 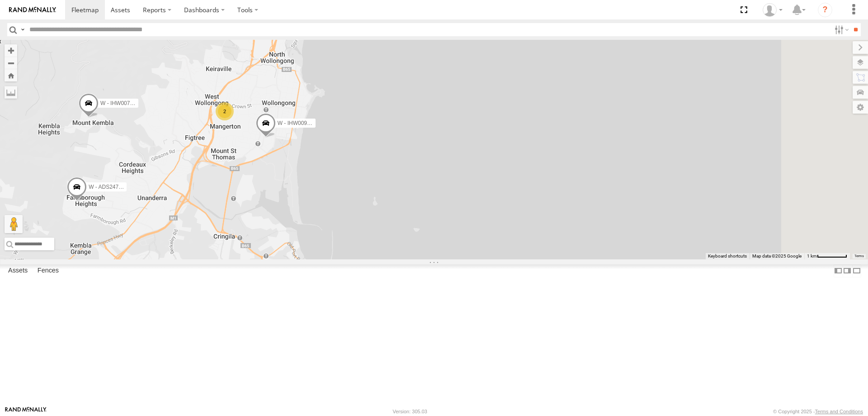 What do you see at coordinates (225, 112) in the screenshot?
I see `div: 2` at bounding box center [225, 112].